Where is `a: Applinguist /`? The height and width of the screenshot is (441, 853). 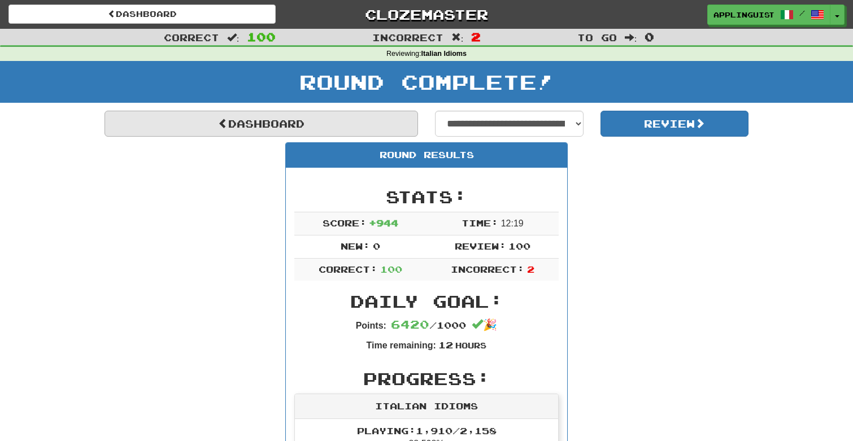 a: Applinguist / is located at coordinates (769, 15).